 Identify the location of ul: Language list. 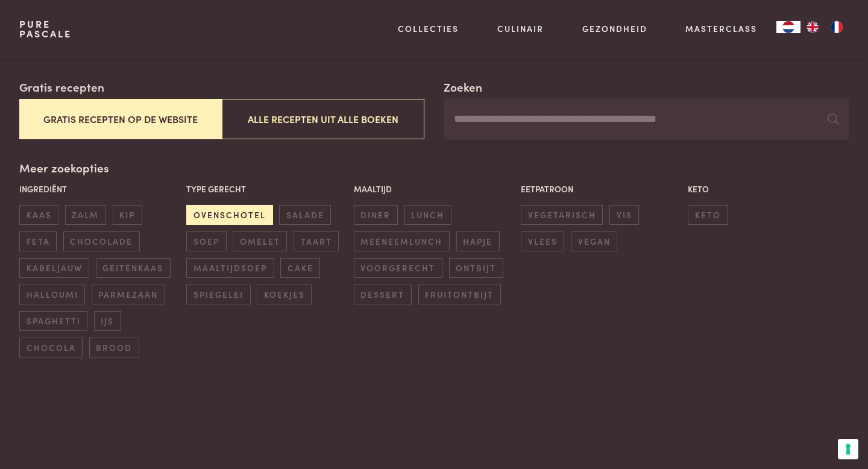
(825, 27).